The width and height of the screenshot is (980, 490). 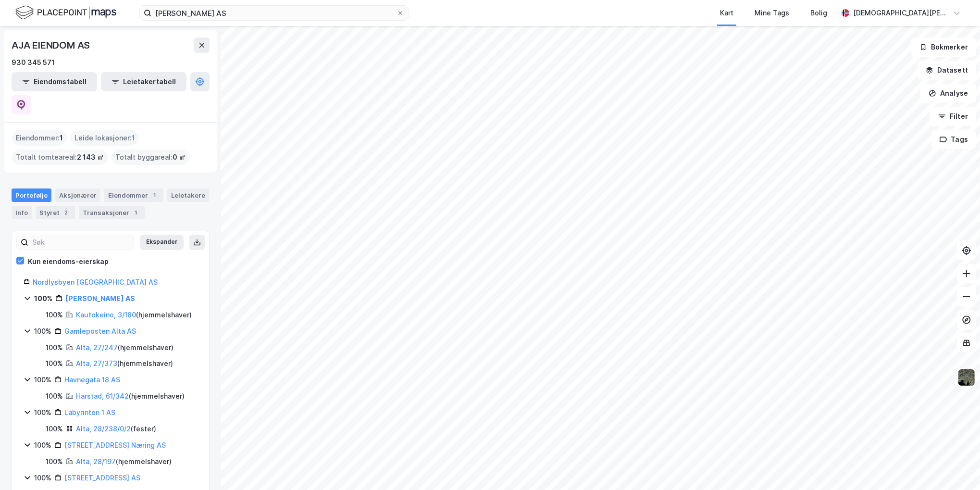 I want to click on img: logo.f888ab2527a4732fd821a326f86c7f29.svg, so click(x=66, y=13).